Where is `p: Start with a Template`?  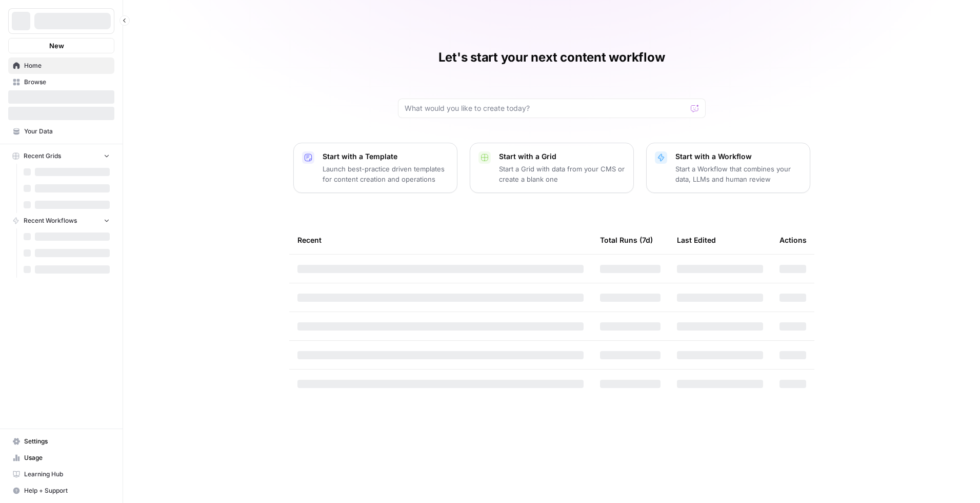 p: Start with a Template is located at coordinates (385, 157).